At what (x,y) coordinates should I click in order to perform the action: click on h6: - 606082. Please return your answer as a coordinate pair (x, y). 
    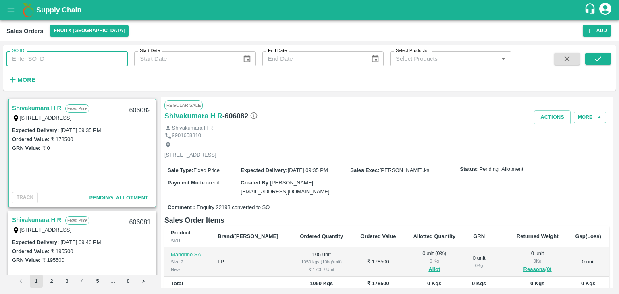
    Looking at the image, I should click on (240, 116).